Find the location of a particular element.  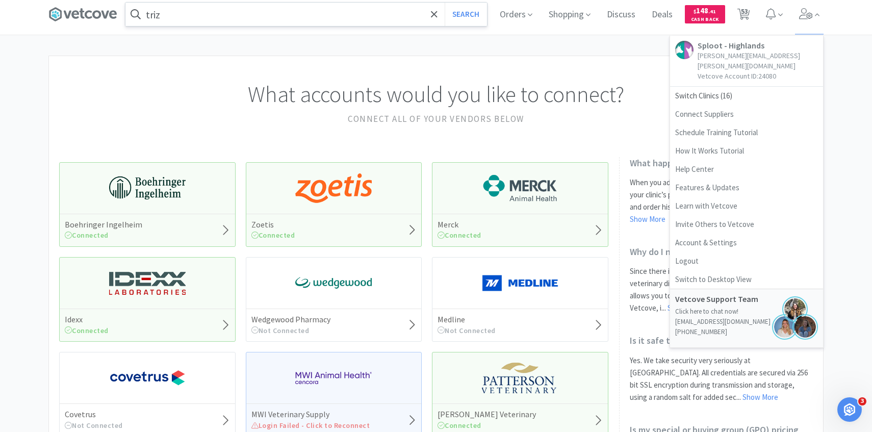

h5: Medline is located at coordinates (467, 319).